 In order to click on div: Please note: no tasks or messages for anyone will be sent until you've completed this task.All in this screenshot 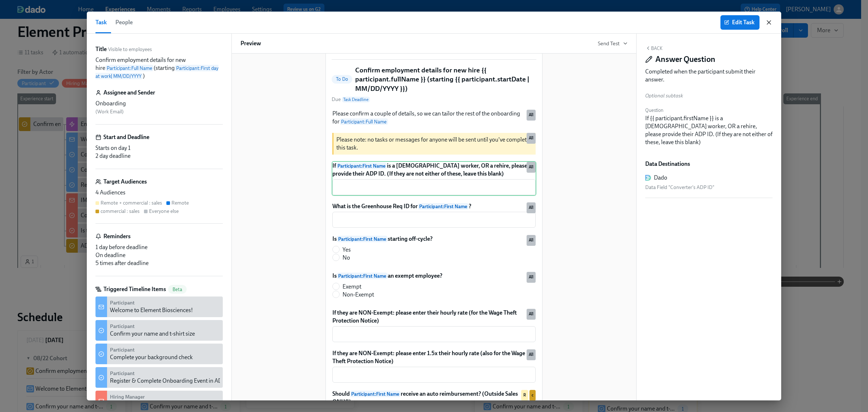, I will do `click(434, 144)`.